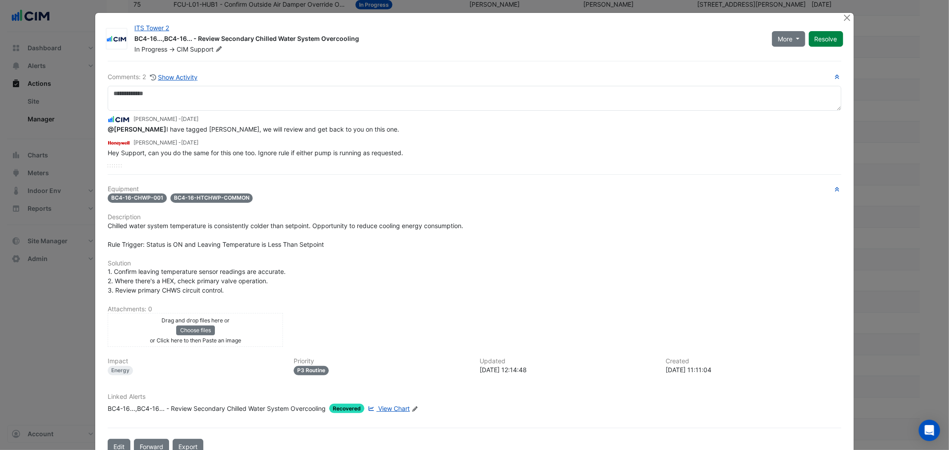  I want to click on a: View Chart, so click(388, 408).